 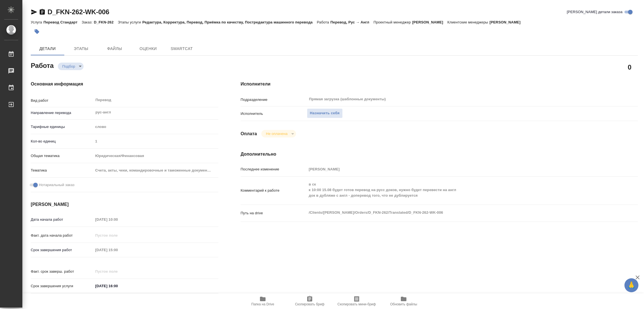 I want to click on span: Скопировать бриф, so click(x=310, y=304).